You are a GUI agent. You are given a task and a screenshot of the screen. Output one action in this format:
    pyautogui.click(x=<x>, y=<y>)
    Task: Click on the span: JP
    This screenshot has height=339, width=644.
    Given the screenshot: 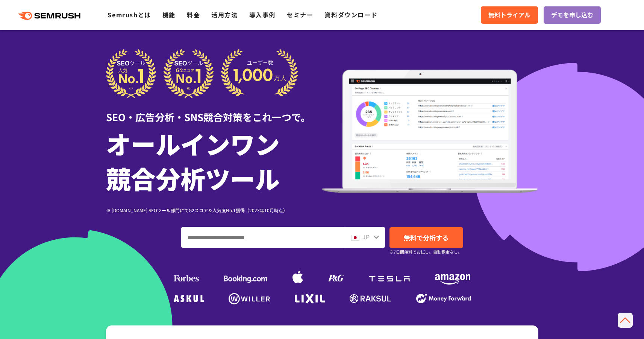 What is the action you would take?
    pyautogui.click(x=366, y=236)
    